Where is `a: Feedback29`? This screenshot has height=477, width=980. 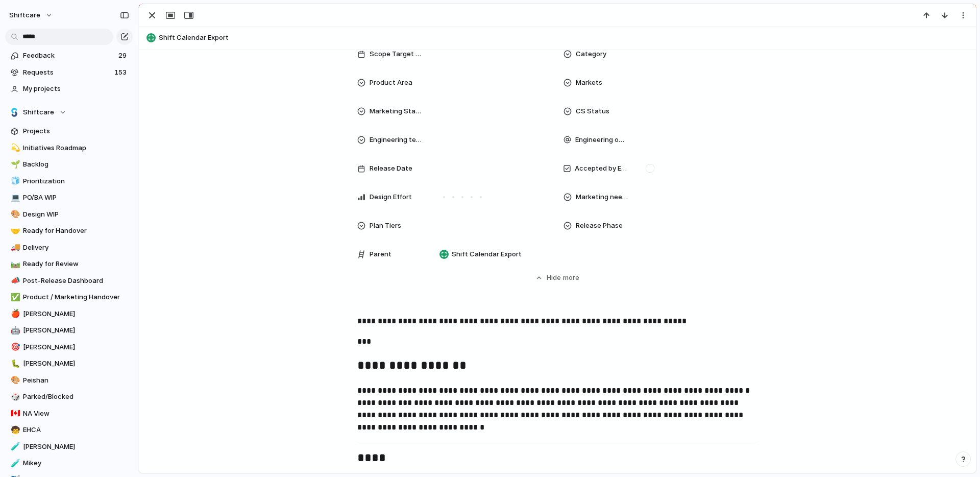
a: Feedback29 is located at coordinates (69, 56).